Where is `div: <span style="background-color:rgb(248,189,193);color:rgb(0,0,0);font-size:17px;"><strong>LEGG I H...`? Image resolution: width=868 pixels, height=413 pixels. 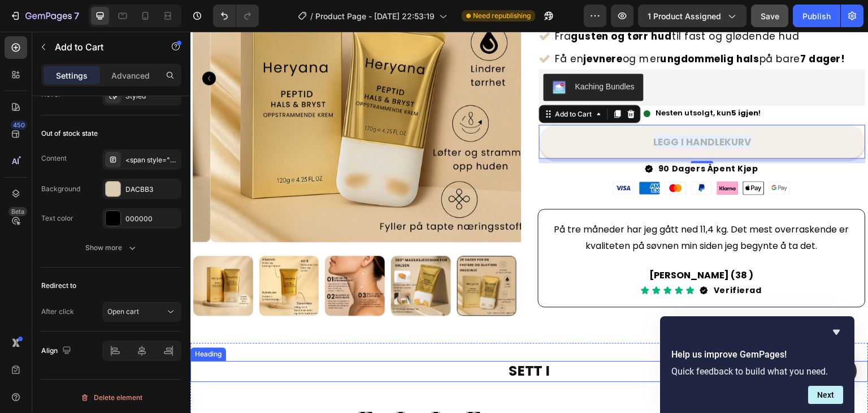 div: <span style="background-color:rgb(248,189,193);color:rgb(0,0,0);font-size:17px;"><strong>LEGG I H... is located at coordinates (152, 160).